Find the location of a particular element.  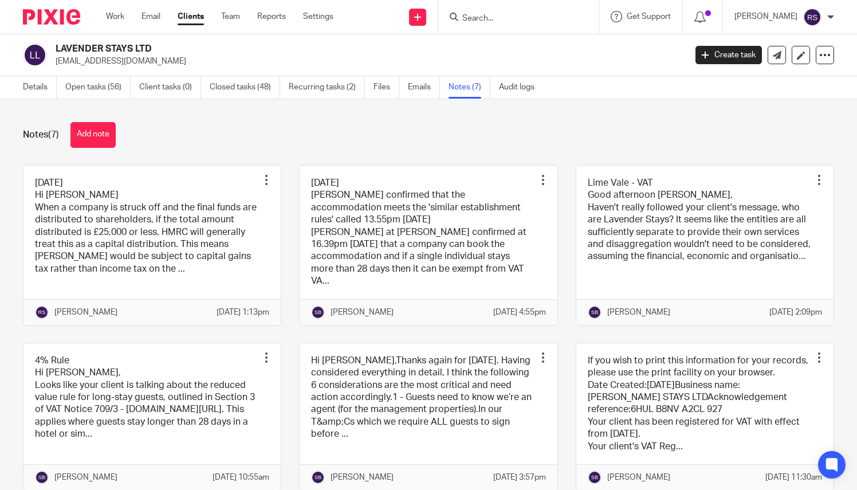

a: Clients is located at coordinates (191, 17).